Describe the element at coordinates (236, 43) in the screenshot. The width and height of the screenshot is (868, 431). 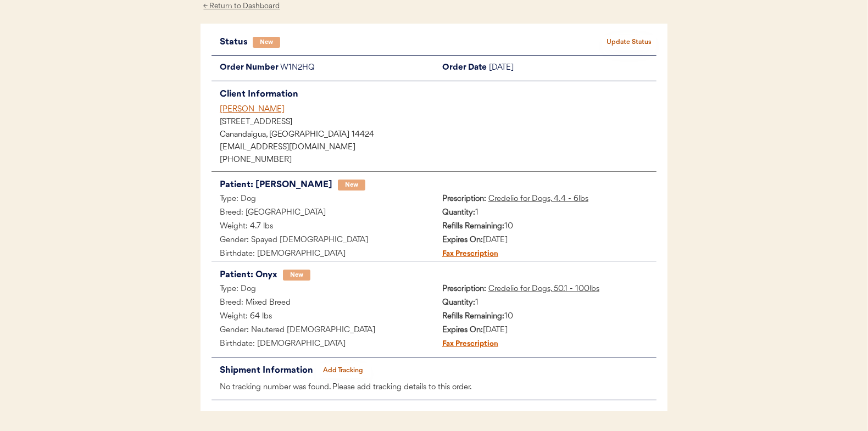
I see `div: Status` at that location.